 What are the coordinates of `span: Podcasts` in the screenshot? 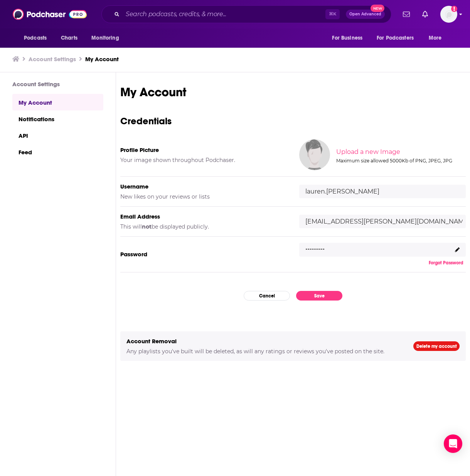 It's located at (35, 38).